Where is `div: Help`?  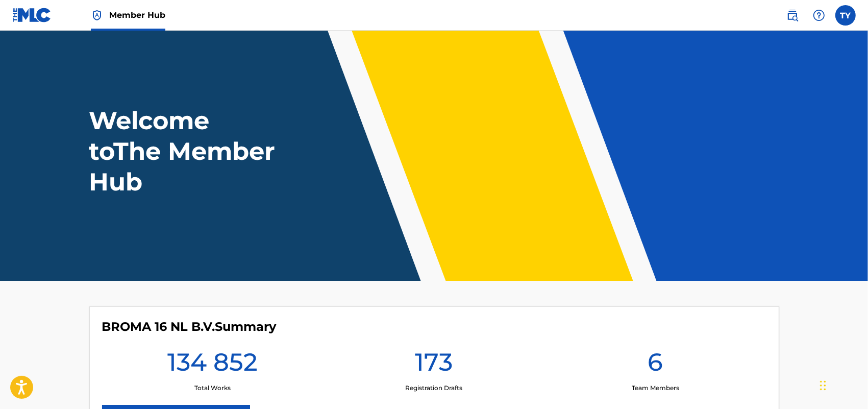
div: Help is located at coordinates (819, 15).